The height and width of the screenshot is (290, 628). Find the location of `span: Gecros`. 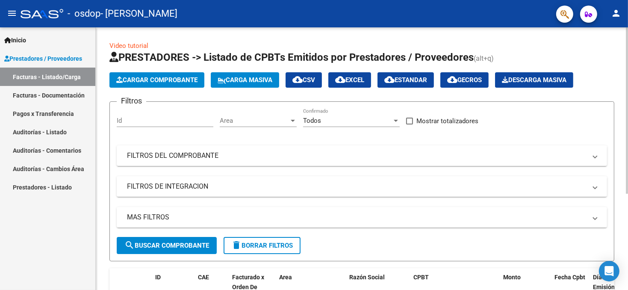

span: Gecros is located at coordinates (464, 80).